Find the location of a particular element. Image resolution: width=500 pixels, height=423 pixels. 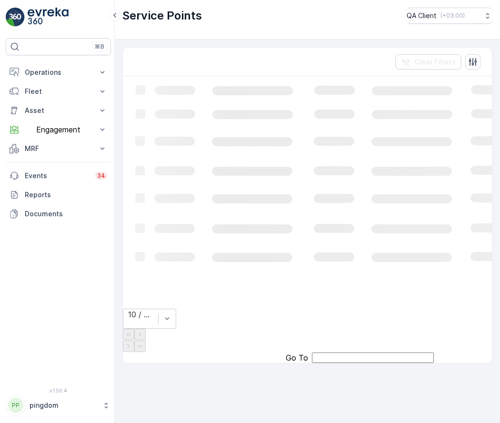

div: 10 / Page is located at coordinates (140, 314).